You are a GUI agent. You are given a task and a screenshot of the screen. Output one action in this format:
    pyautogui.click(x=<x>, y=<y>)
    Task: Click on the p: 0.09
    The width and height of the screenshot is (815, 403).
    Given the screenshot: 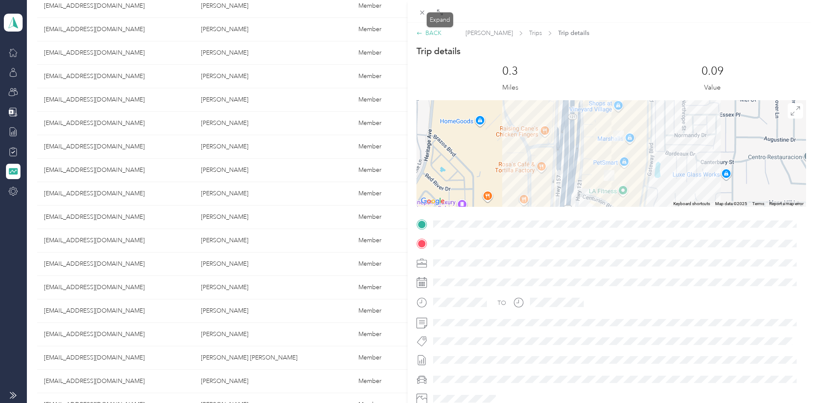 What is the action you would take?
    pyautogui.click(x=713, y=71)
    